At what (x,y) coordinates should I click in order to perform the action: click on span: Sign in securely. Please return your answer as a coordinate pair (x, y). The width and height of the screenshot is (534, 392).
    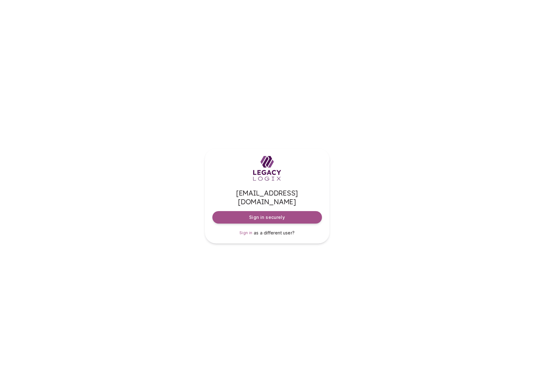
    Looking at the image, I should click on (267, 217).